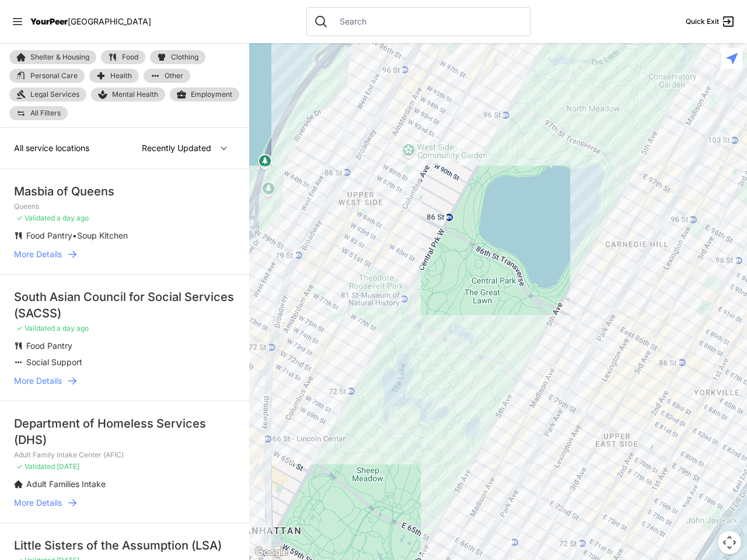 This screenshot has width=747, height=560. Describe the element at coordinates (114, 76) in the screenshot. I see `a: Health` at that location.